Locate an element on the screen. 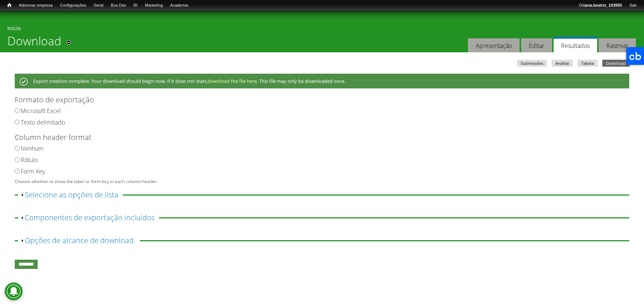 This screenshot has width=644, height=305. div: Choose whether to show the label or form key in each column header. is located at coordinates (320, 182).